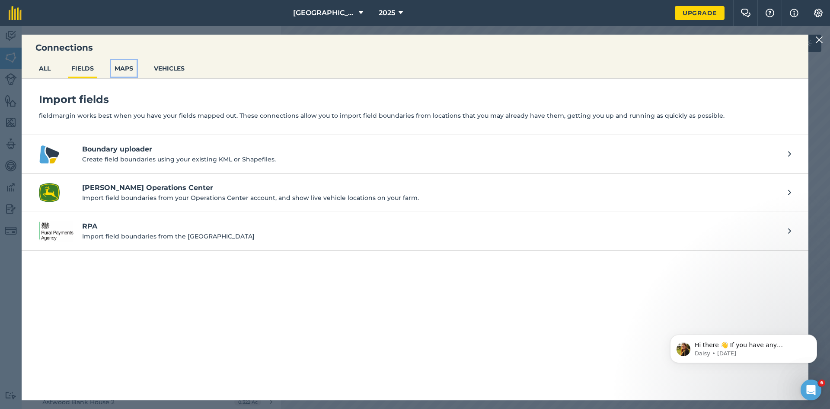  Describe the element at coordinates (169, 68) in the screenshot. I see `button: VEHICLES` at that location.